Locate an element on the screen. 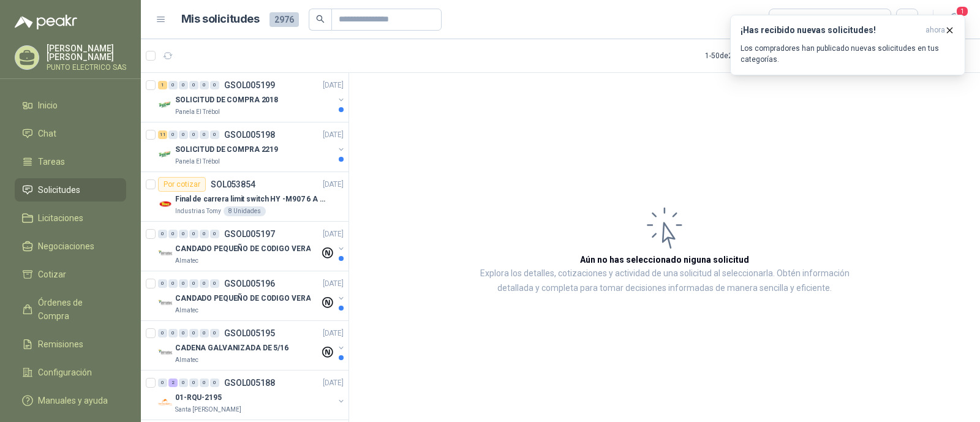 This screenshot has height=422, width=980. div: 2 is located at coordinates (173, 383).